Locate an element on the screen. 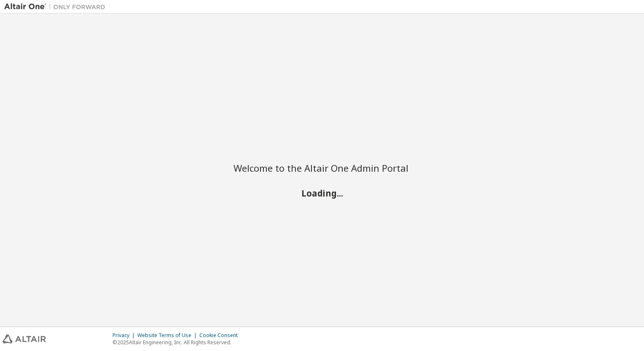 The width and height of the screenshot is (644, 351). p: © 2025 Altair Engineering, Inc. All Rights Reserved. is located at coordinates (177, 342).